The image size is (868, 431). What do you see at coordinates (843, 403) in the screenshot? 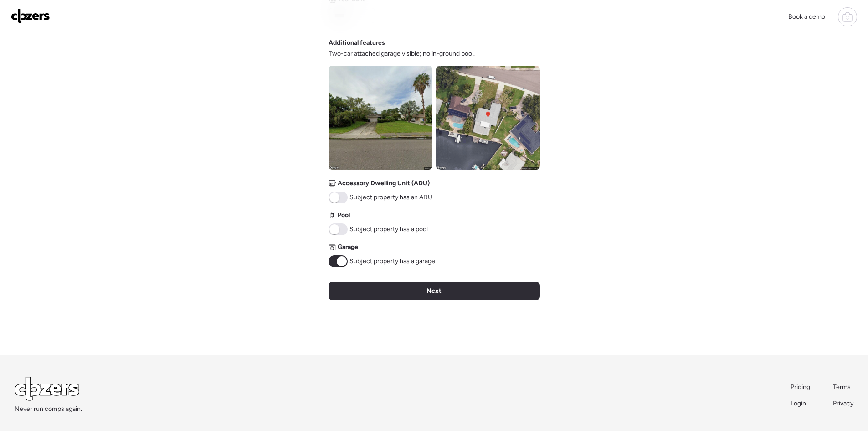
I see `a: Privacy` at bounding box center [843, 403].